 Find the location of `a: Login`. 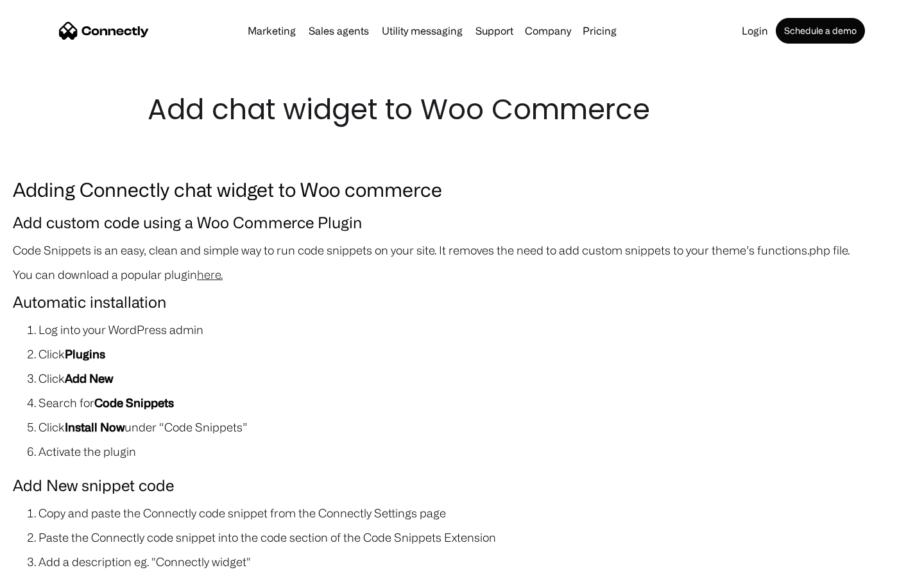

a: Login is located at coordinates (755, 31).